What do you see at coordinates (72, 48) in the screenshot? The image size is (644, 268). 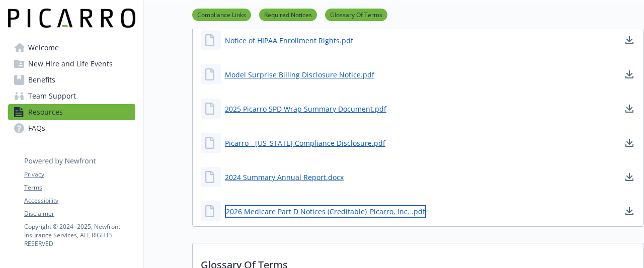 I see `a: Welcome` at bounding box center [72, 48].